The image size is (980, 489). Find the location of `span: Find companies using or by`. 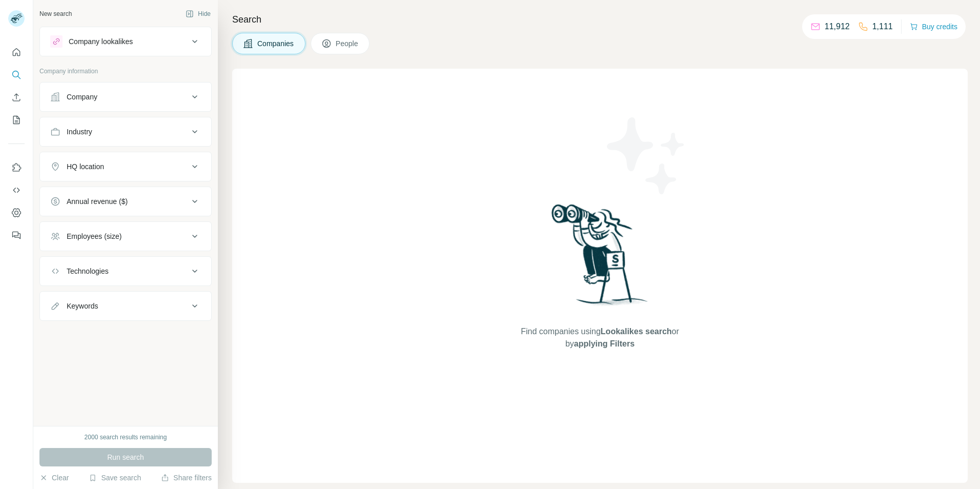

span: Find companies using or by is located at coordinates (600, 338).